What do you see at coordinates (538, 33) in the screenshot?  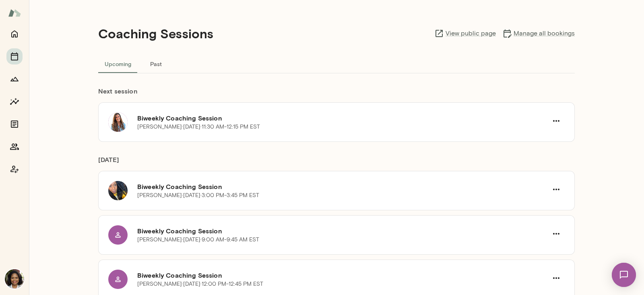 I see `a: Manage all bookings` at bounding box center [538, 33].